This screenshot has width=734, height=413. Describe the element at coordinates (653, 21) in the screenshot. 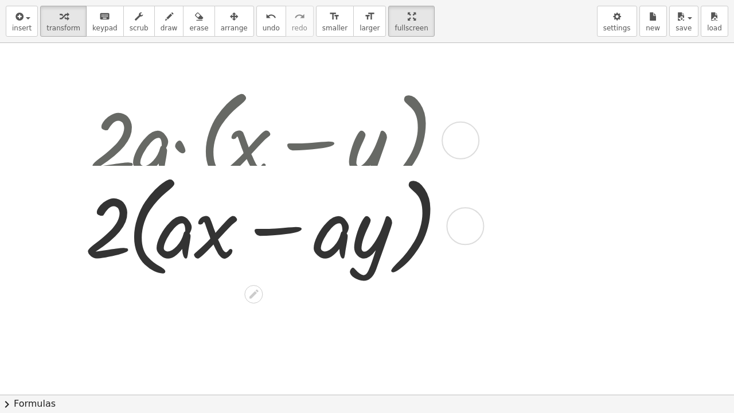

I see `button: new` at that location.